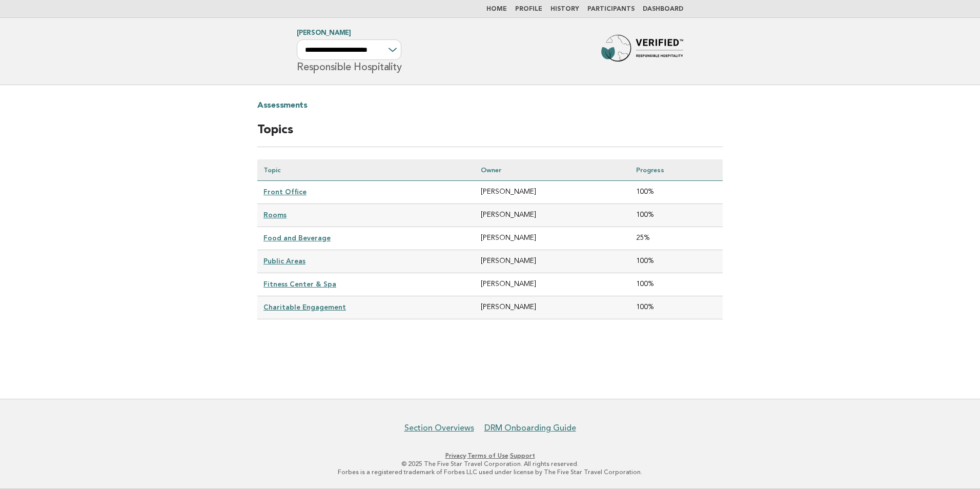 Image resolution: width=980 pixels, height=489 pixels. Describe the element at coordinates (490, 472) in the screenshot. I see `p: Forbes is a registered trademark of Forbes LLC used under license by The Five Star Travel Corpora...` at that location.